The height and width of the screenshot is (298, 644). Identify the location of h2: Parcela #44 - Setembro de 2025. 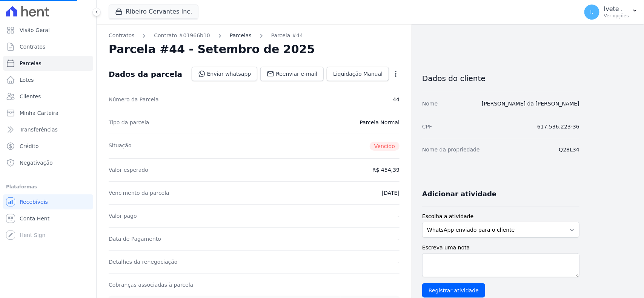
(212, 50).